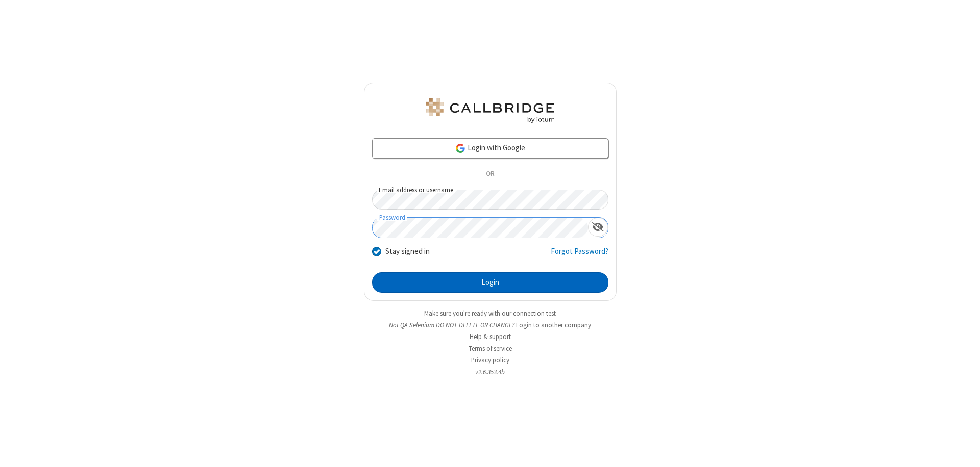 The width and height of the screenshot is (980, 467). Describe the element at coordinates (490, 174) in the screenshot. I see `span: OR` at that location.